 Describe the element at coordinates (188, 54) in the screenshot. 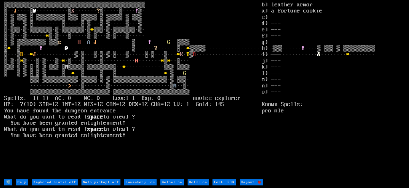

I see `font: T` at that location.